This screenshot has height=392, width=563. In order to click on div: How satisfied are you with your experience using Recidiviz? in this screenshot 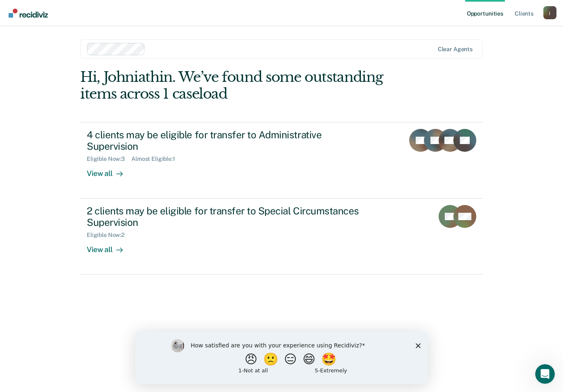, I will do `click(150, 14)`.